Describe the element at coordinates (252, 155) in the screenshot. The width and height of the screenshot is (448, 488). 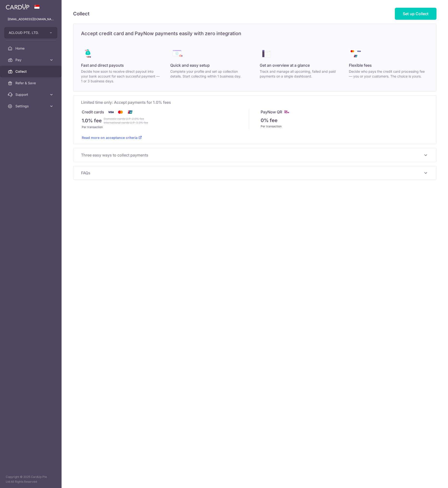
I see `span: Three easy ways to collect payments` at that location.